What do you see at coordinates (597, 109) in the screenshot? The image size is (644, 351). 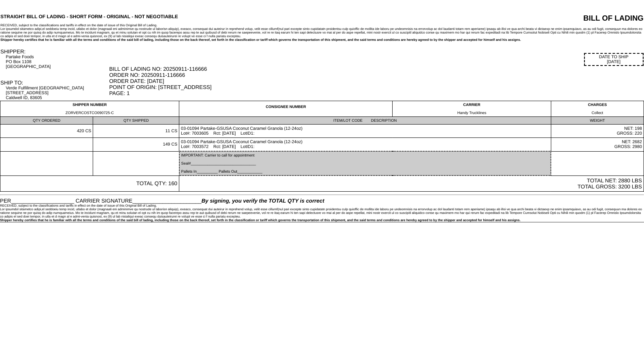 I see `td: CHARGES` at bounding box center [597, 109].